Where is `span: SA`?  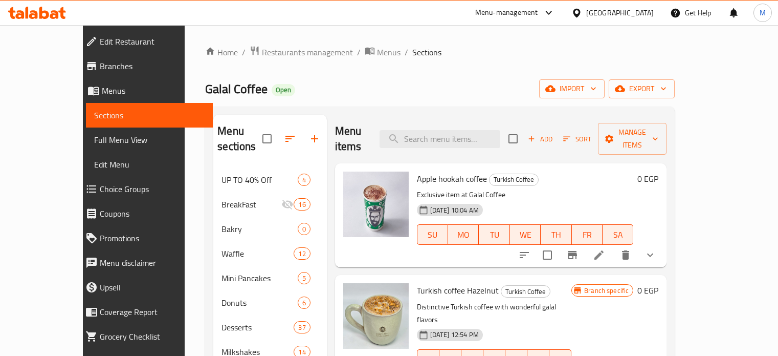
span: SA is located at coordinates (618, 234).